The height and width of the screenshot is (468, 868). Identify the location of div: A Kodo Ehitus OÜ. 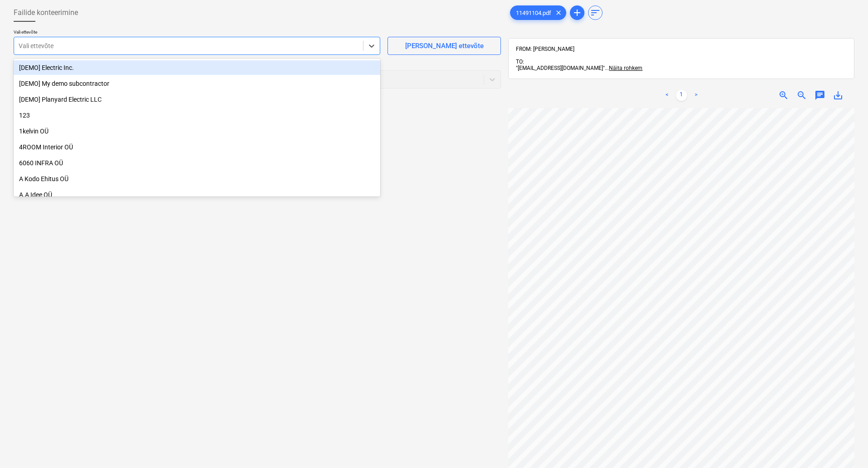
(197, 179).